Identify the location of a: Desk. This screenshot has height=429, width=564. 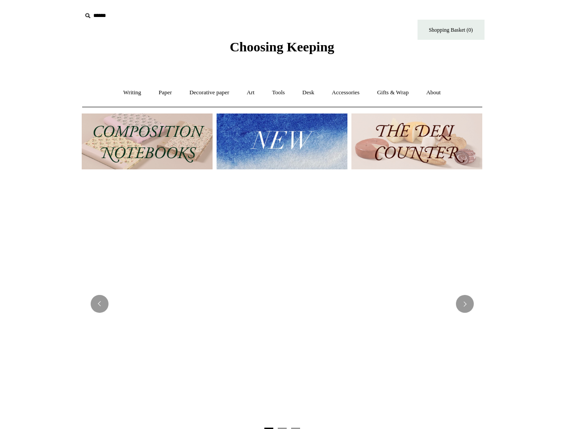
(308, 92).